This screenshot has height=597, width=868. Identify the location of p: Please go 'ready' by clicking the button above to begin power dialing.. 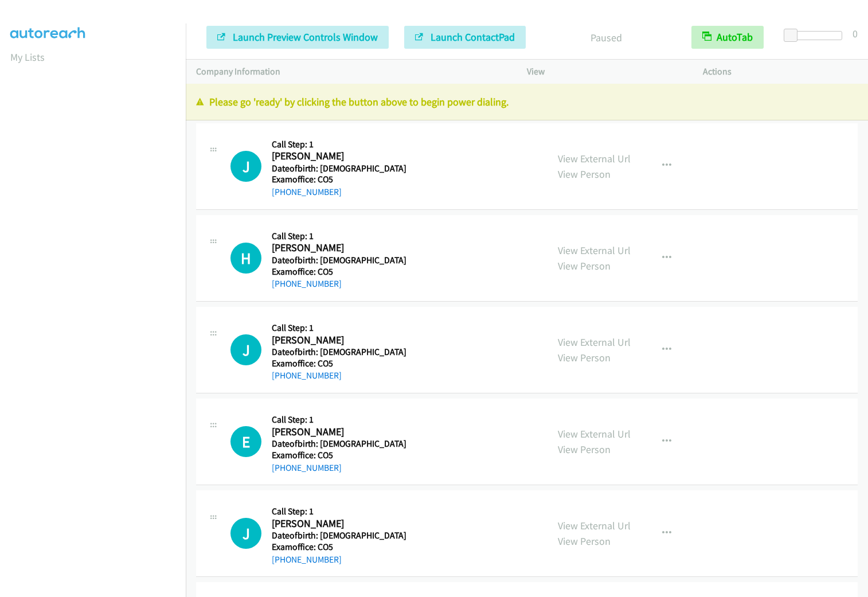
(526, 102).